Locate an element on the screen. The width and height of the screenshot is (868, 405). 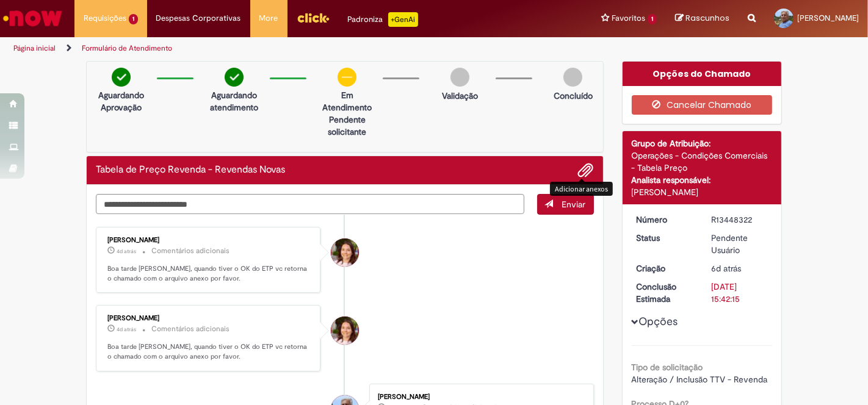
p: Pendente solicitante is located at coordinates (347, 126).